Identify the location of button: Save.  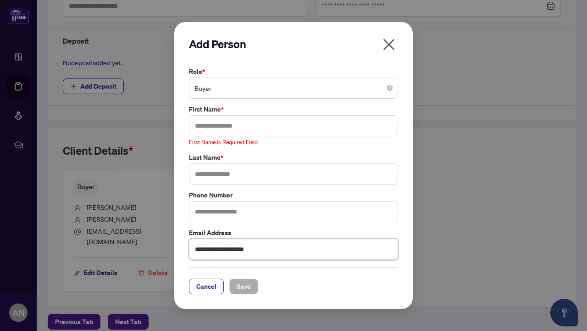
(244, 286).